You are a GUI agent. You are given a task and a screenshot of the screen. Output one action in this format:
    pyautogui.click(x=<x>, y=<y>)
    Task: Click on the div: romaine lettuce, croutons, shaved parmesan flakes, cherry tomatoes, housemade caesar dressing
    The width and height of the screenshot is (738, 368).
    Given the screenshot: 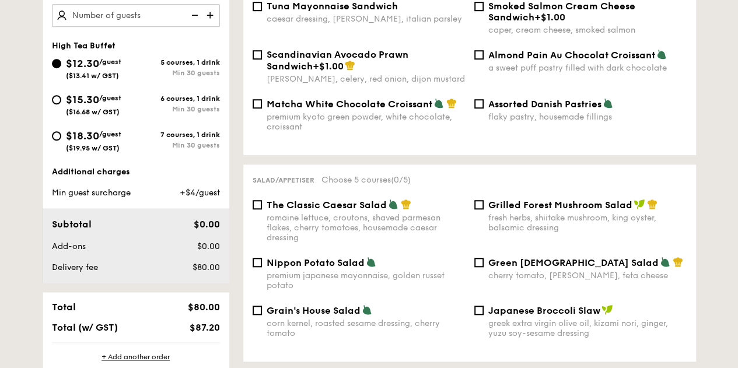 What is the action you would take?
    pyautogui.click(x=366, y=228)
    